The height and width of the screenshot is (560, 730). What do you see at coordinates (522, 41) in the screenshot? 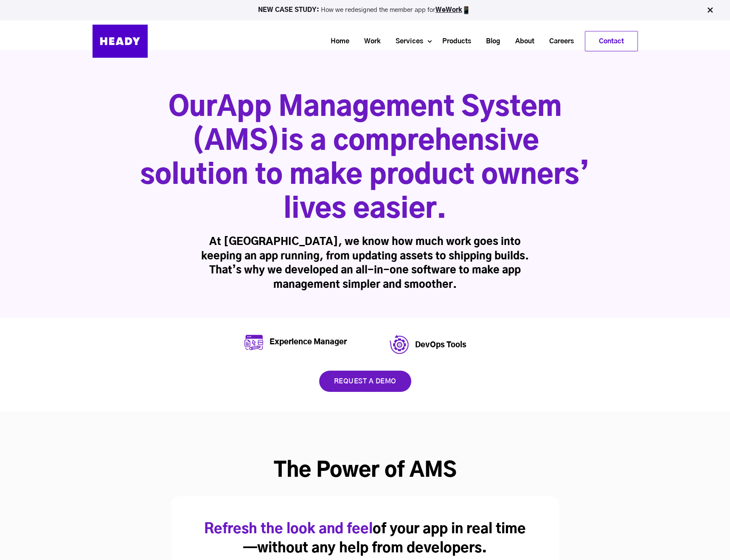
I see `a: About` at bounding box center [522, 41].